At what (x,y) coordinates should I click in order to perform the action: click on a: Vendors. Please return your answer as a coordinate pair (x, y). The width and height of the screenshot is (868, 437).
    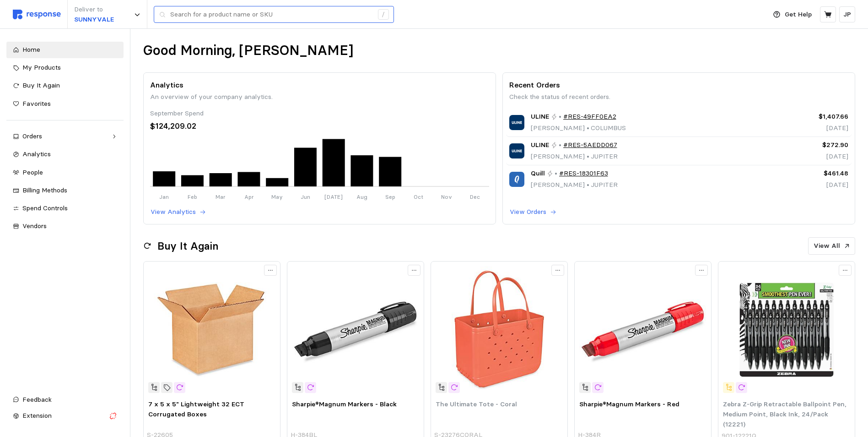
    Looking at the image, I should click on (65, 226).